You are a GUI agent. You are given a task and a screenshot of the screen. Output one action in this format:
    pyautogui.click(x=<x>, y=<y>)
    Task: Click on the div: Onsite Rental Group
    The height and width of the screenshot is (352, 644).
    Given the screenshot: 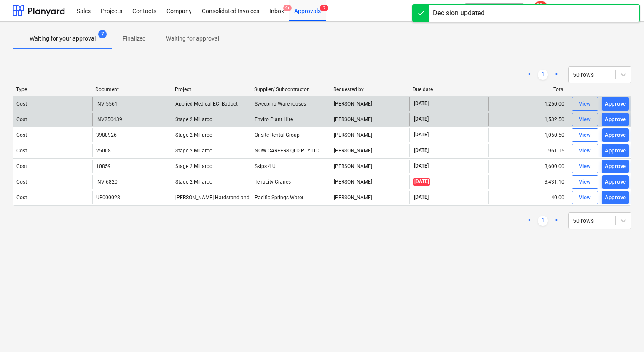 What is the action you would take?
    pyautogui.click(x=290, y=135)
    